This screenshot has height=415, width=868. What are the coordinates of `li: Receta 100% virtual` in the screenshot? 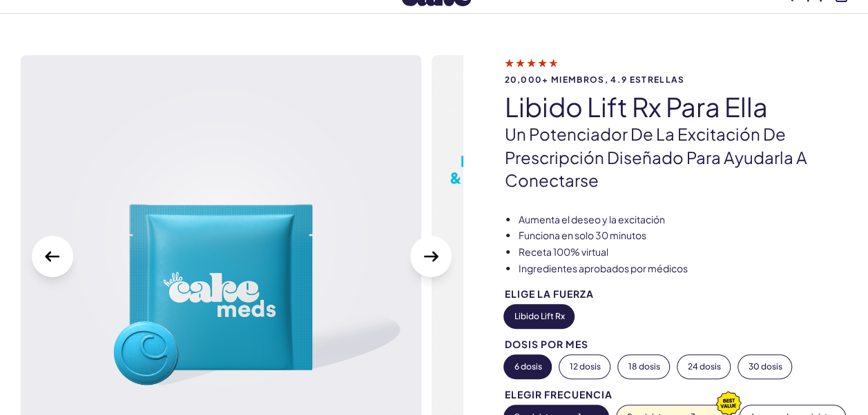 It's located at (682, 253).